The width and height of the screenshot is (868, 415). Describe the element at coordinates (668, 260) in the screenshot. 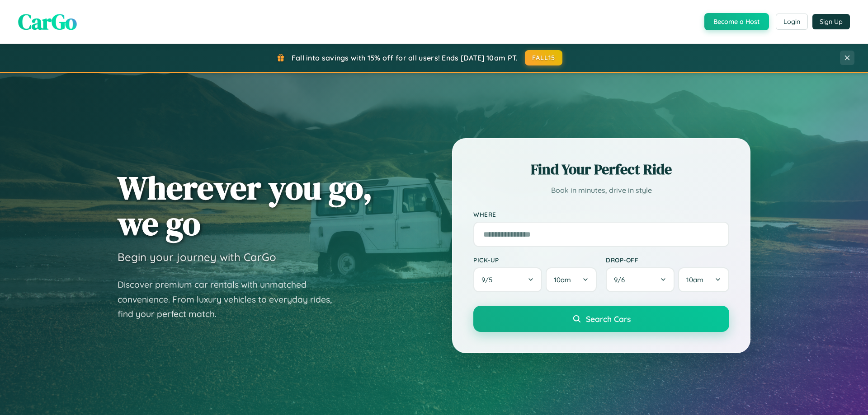

I see `label: Drop-off` at that location.